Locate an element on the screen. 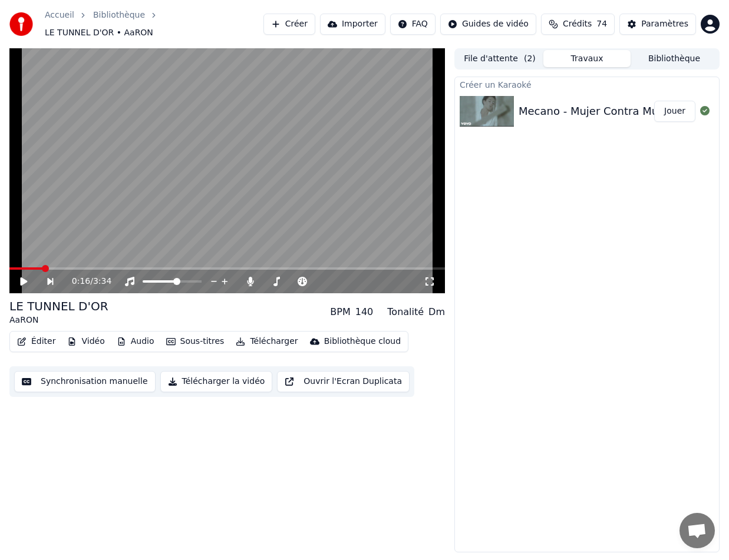 The height and width of the screenshot is (560, 729). span: ( 2 ) is located at coordinates (530, 59).